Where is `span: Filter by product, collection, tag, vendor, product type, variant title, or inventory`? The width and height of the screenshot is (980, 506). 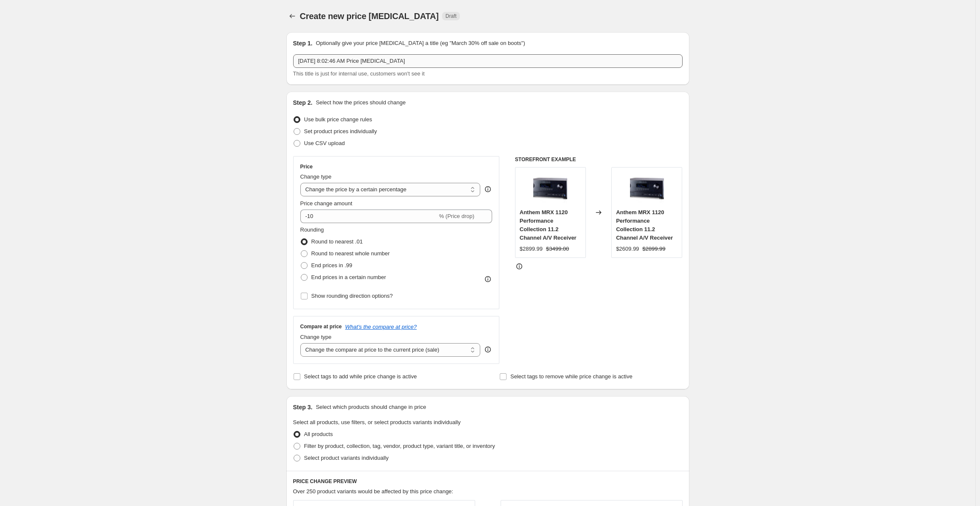
span: Filter by product, collection, tag, vendor, product type, variant title, or inventory is located at coordinates (400, 446).